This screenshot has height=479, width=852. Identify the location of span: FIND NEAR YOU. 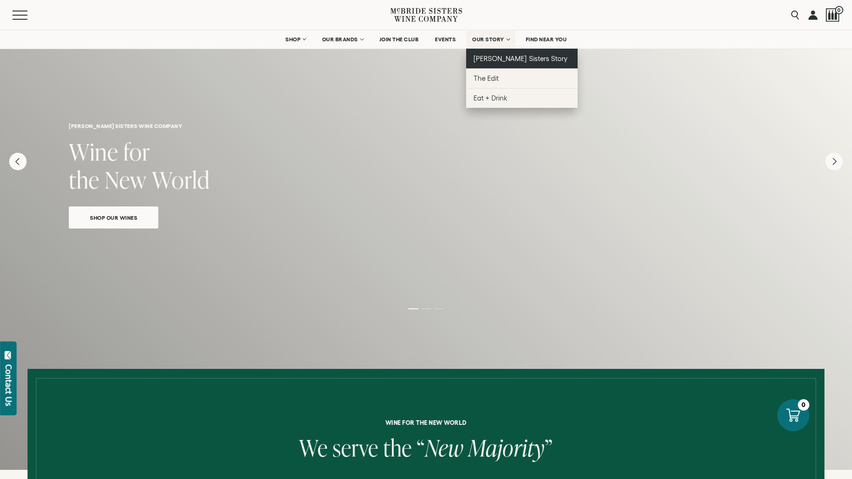
(547, 39).